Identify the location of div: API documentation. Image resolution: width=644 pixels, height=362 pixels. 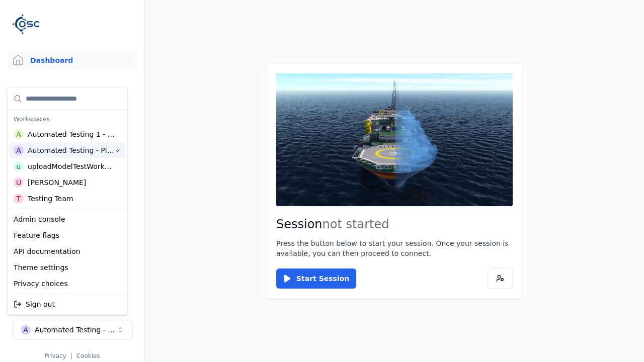
(67, 251).